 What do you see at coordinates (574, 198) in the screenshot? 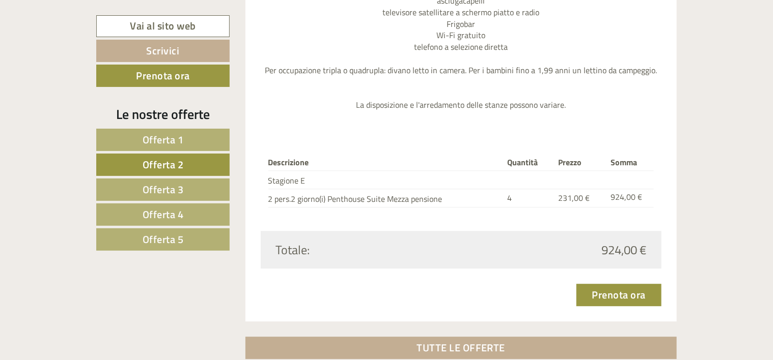
I see `span: 231,00 €` at bounding box center [574, 198].